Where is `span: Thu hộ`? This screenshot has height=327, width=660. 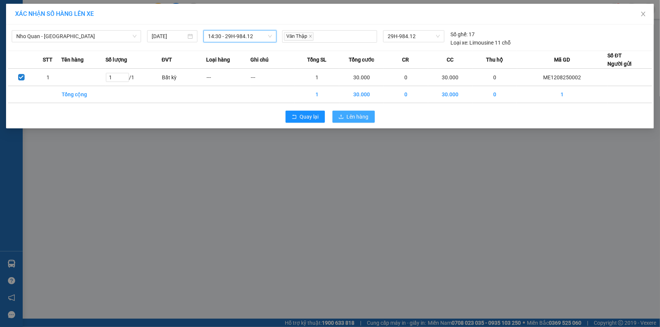
span: Thu hộ is located at coordinates (494, 60).